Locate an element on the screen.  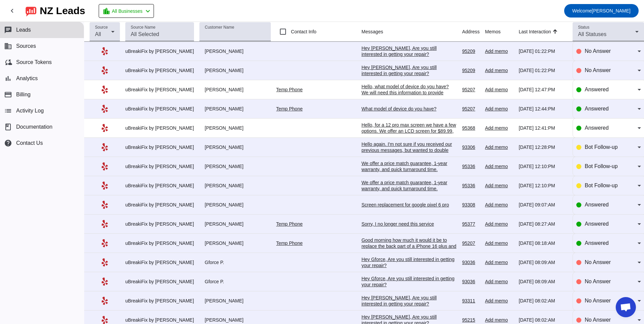
span: Documentation is located at coordinates (34, 127).